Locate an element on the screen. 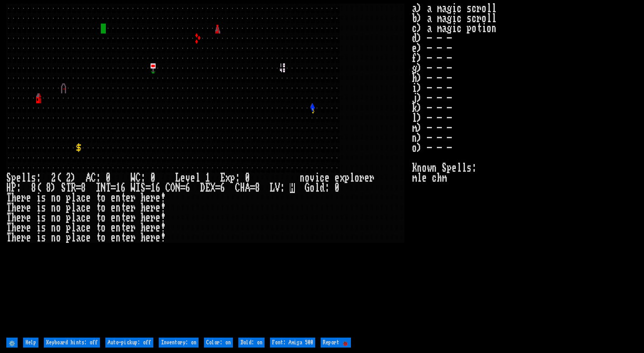 The width and height of the screenshot is (644, 353). div: c is located at coordinates (83, 228).